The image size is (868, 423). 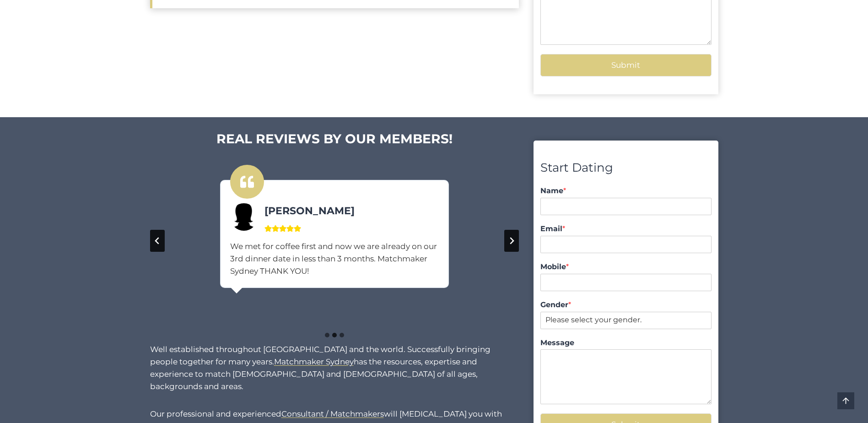 What do you see at coordinates (335, 138) in the screenshot?
I see `h2: REAL REVIEWS BY OUR MEMBERS!` at bounding box center [335, 138].